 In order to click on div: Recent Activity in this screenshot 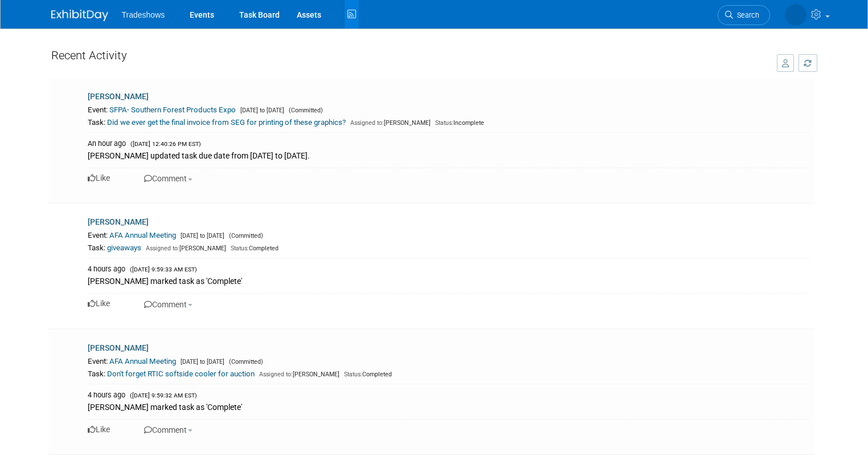, I will do `click(408, 57)`.